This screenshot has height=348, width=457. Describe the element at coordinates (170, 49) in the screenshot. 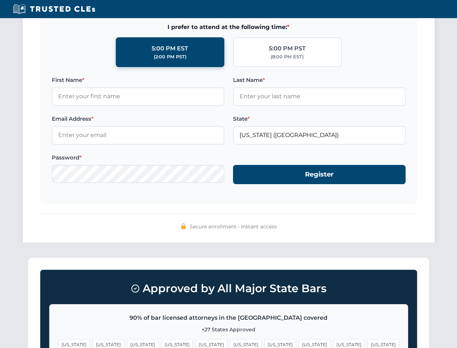

I see `div: 5:00 PM EST` at that location.